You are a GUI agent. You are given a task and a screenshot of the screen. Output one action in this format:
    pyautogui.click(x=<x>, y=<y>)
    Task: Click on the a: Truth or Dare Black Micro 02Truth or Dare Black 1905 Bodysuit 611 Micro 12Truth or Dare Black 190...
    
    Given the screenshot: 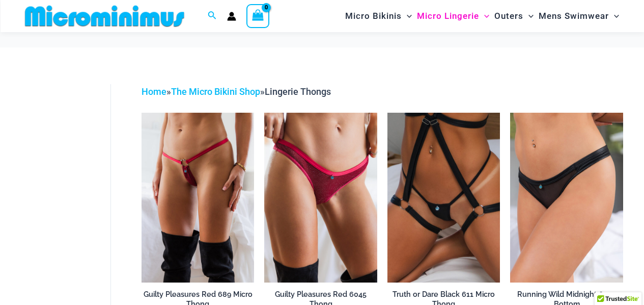 What is the action you would take?
    pyautogui.click(x=444, y=198)
    